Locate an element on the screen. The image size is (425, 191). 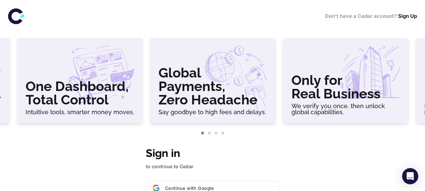
button: 2 is located at coordinates (209, 133).